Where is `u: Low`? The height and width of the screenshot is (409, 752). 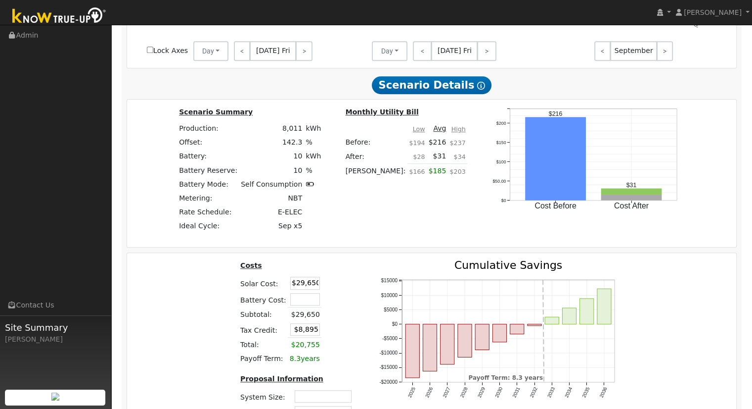 u: Low is located at coordinates (419, 129).